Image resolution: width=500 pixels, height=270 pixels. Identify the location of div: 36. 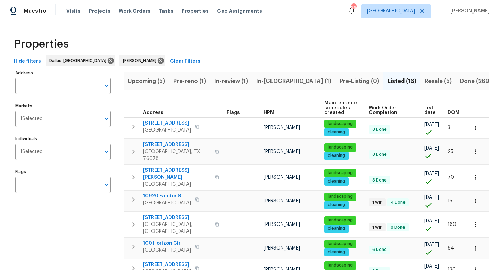
(353, 8).